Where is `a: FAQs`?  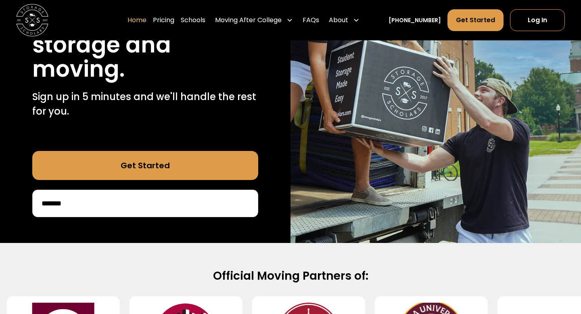 a: FAQs is located at coordinates (311, 20).